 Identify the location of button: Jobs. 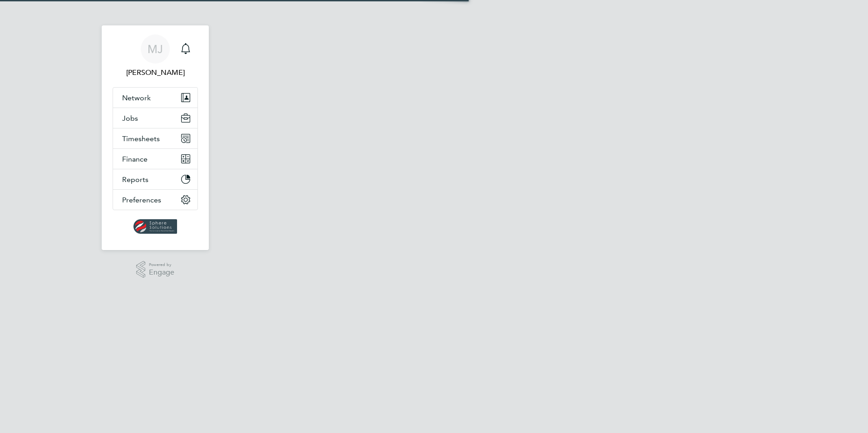
(155, 118).